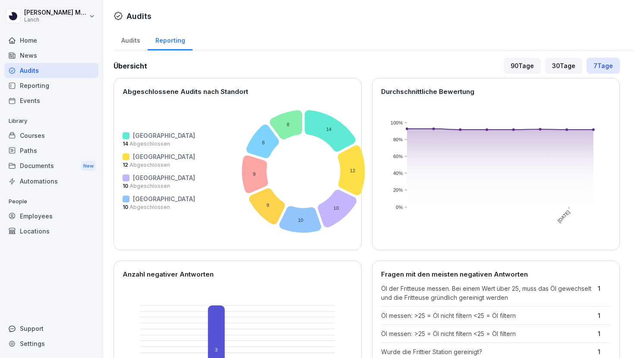 The image size is (644, 358). What do you see at coordinates (487, 351) in the screenshot?
I see `p: Wurde die Frittier Station gereinigt?` at bounding box center [487, 351].